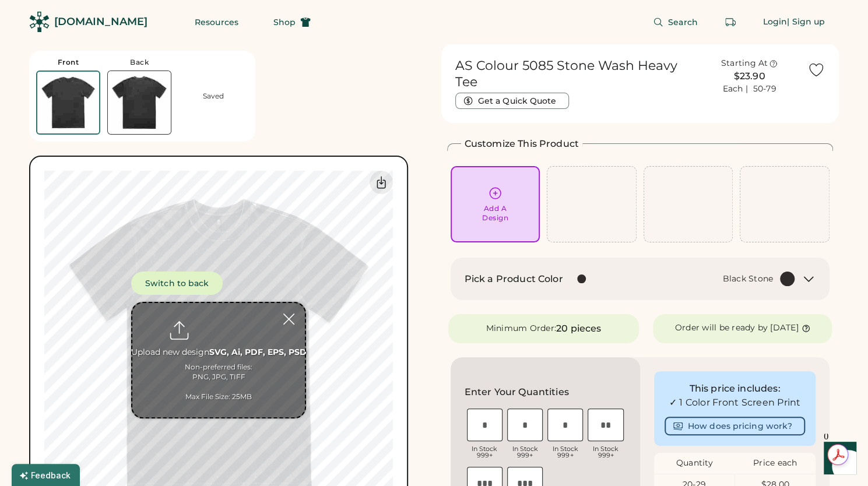 This screenshot has height=486, width=868. What do you see at coordinates (213, 96) in the screenshot?
I see `div: Saved` at bounding box center [213, 96].